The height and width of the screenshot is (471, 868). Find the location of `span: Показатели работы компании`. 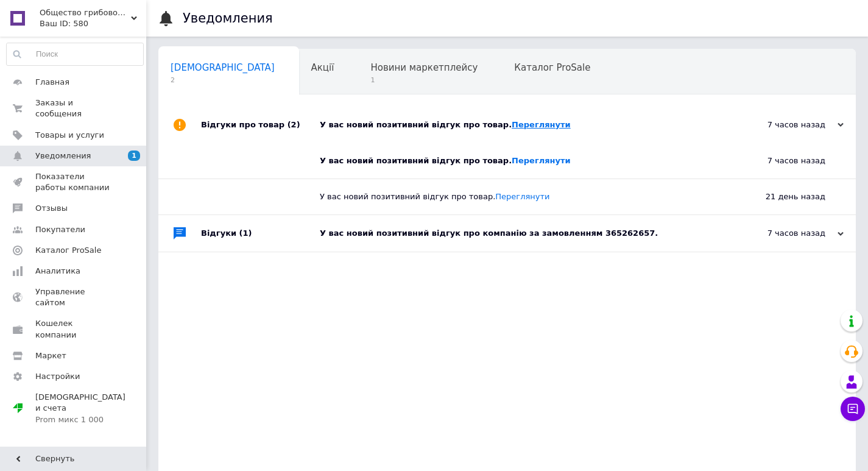

span: Показатели работы компании is located at coordinates (74, 182).